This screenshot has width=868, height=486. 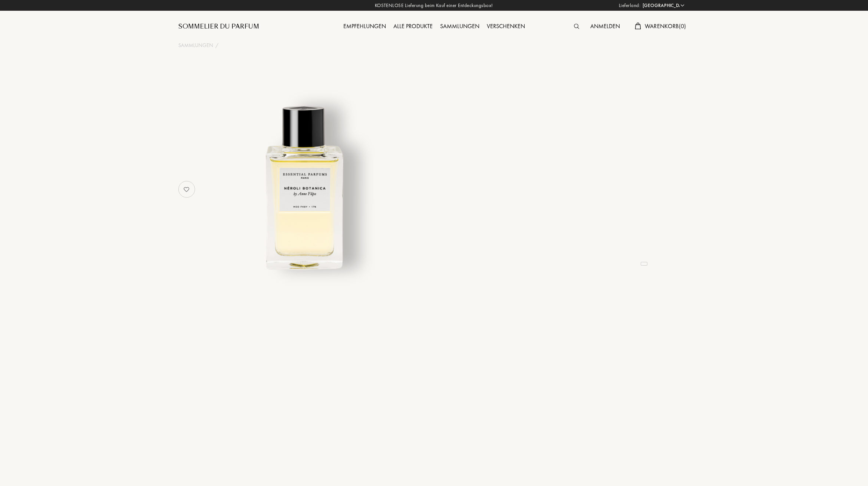 What do you see at coordinates (306, 186) in the screenshot?
I see `img: undefined undefined` at bounding box center [306, 186].